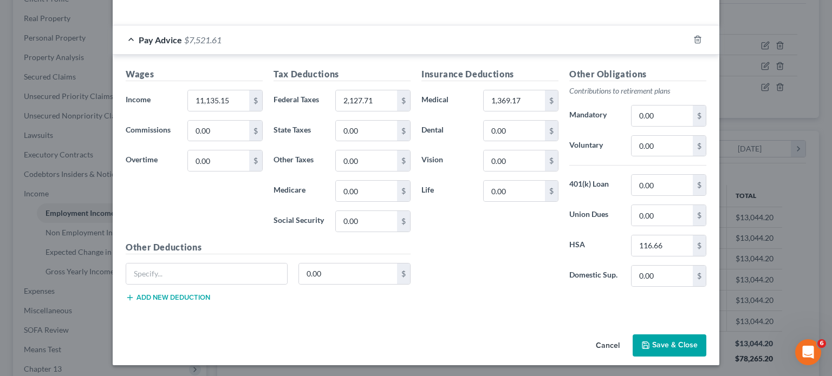 The height and width of the screenshot is (376, 832). Describe the element at coordinates (299, 191) in the screenshot. I see `label: Medicare` at that location.